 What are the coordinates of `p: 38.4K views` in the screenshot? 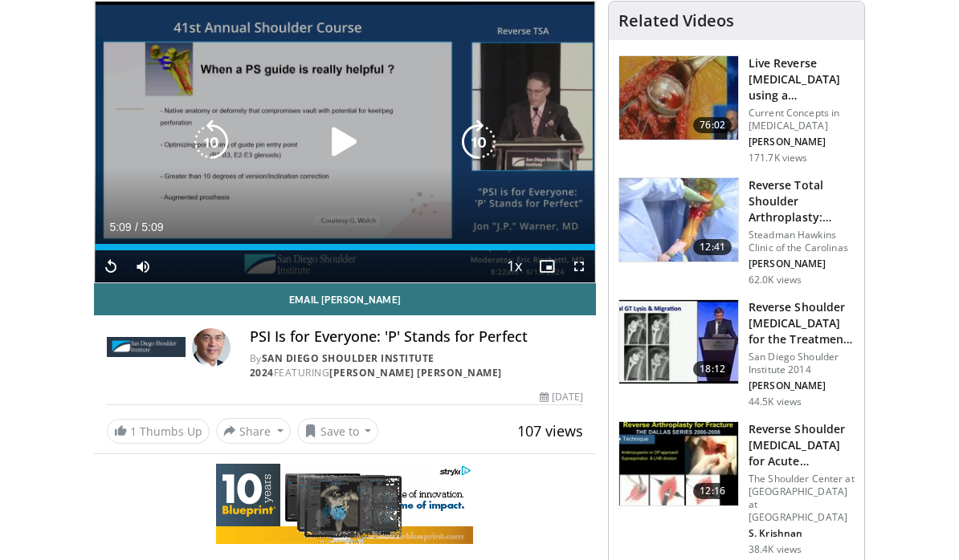 It's located at (775, 550).